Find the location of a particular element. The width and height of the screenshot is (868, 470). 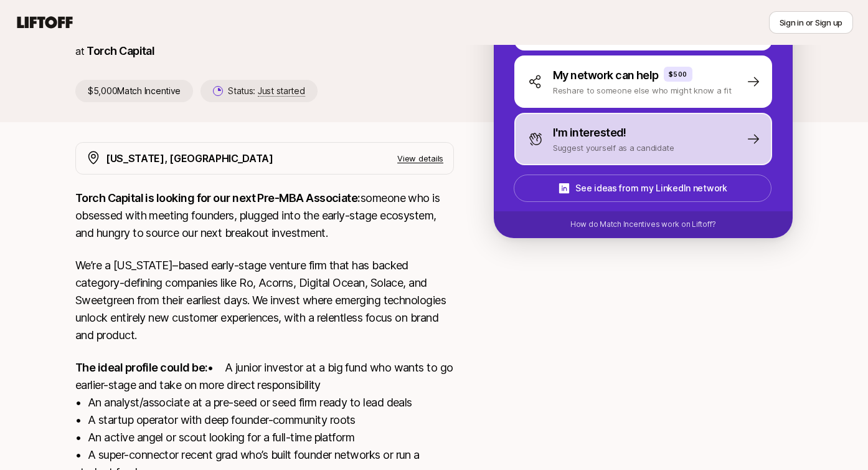

p: someone who is obsessed with meeting founders, plugged into the early-stage ecosystem, and hungry... is located at coordinates (265, 215).